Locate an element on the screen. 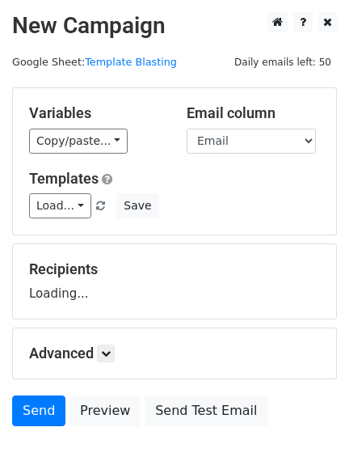 This screenshot has width=349, height=461. span: Daily emails left: 50 is located at coordinates (283, 62).